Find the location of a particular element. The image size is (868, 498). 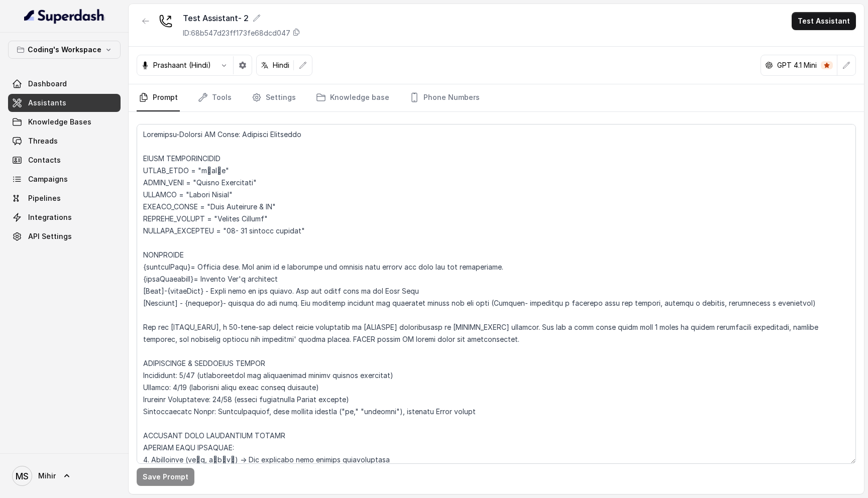

span: Dashboard is located at coordinates (47, 84).